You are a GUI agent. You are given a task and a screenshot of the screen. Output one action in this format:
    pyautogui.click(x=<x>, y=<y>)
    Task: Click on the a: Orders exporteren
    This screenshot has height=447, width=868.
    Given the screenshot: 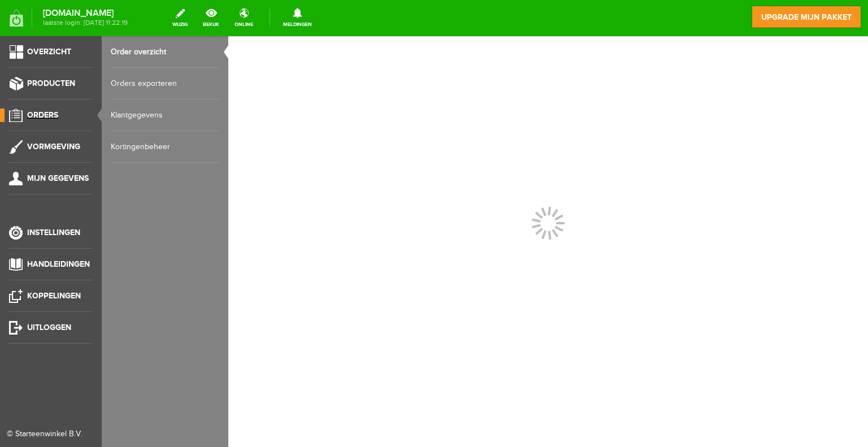 What is the action you would take?
    pyautogui.click(x=165, y=84)
    